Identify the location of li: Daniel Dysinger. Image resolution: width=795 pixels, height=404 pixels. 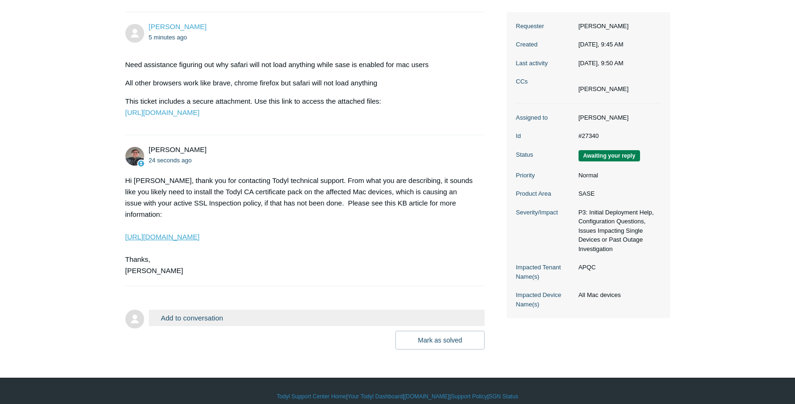
(603, 89).